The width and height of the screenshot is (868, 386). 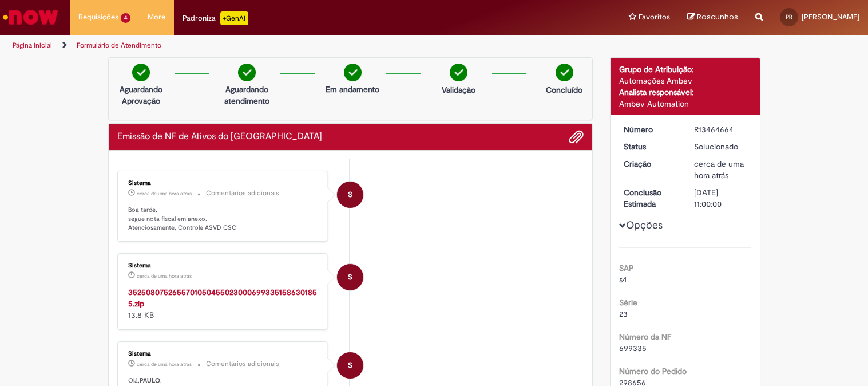 I want to click on a: Rascunhos, so click(x=713, y=17).